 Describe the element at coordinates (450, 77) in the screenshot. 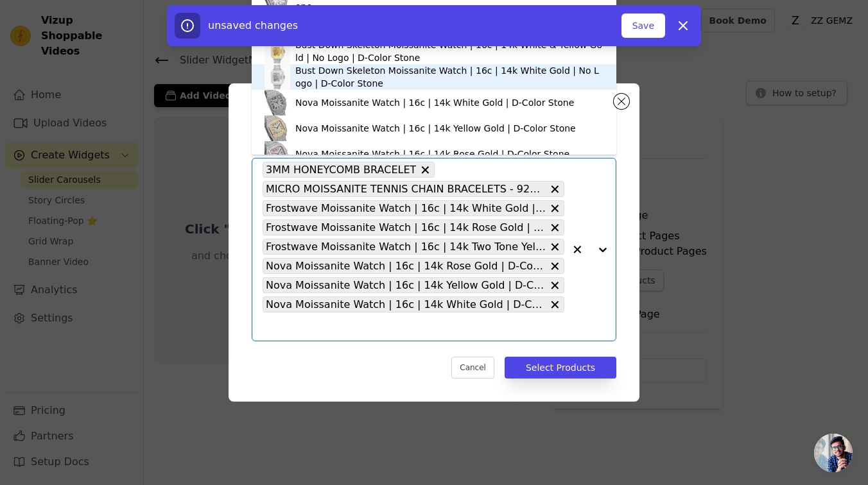

I see `div: Bust Down Skeleton Moissanite Watch | 16c | 14k White Gold | No Logo | D-Color Stone` at that location.